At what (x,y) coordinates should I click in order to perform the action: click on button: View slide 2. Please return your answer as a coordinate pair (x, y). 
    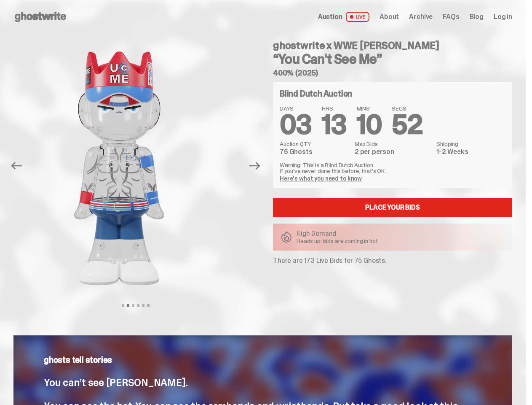
    Looking at the image, I should click on (128, 305).